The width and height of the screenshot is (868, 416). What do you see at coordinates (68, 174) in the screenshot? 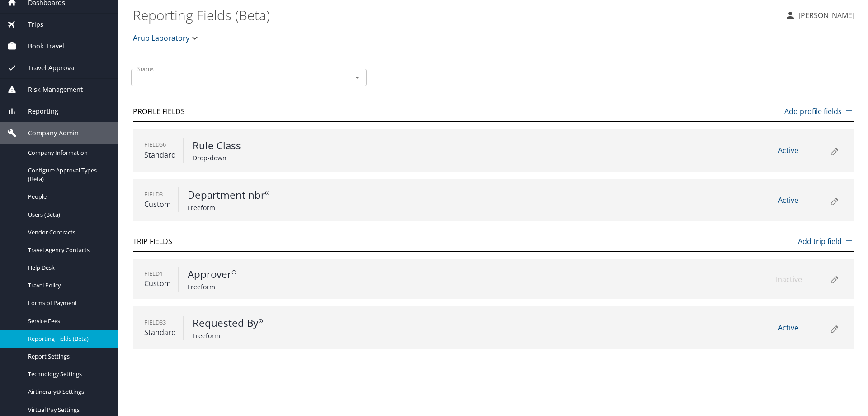
I see `span: Configure Approval Types (Beta)` at bounding box center [68, 174].